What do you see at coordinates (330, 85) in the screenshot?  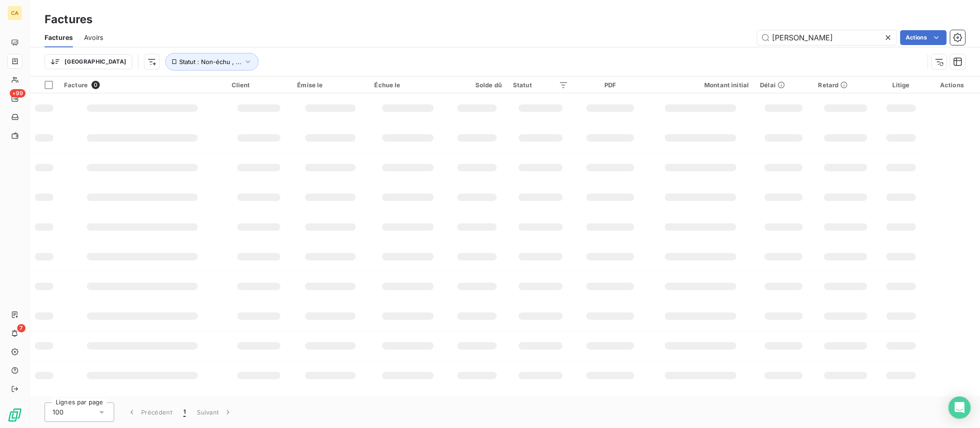 I see `div: Émise le` at bounding box center [330, 85].